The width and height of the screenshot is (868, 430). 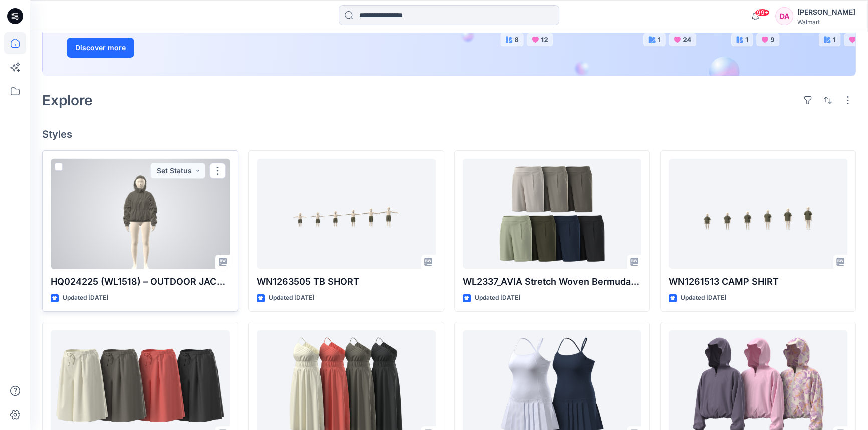 I want to click on div: Walmart, so click(x=826, y=22).